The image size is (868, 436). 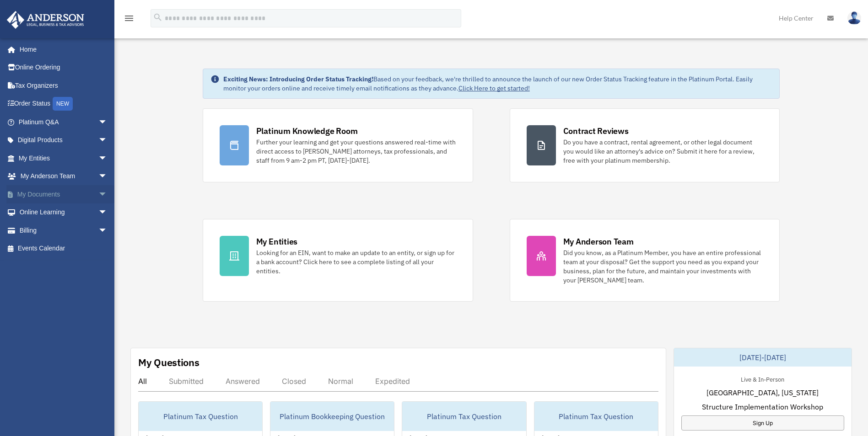 I want to click on div: All, so click(x=143, y=381).